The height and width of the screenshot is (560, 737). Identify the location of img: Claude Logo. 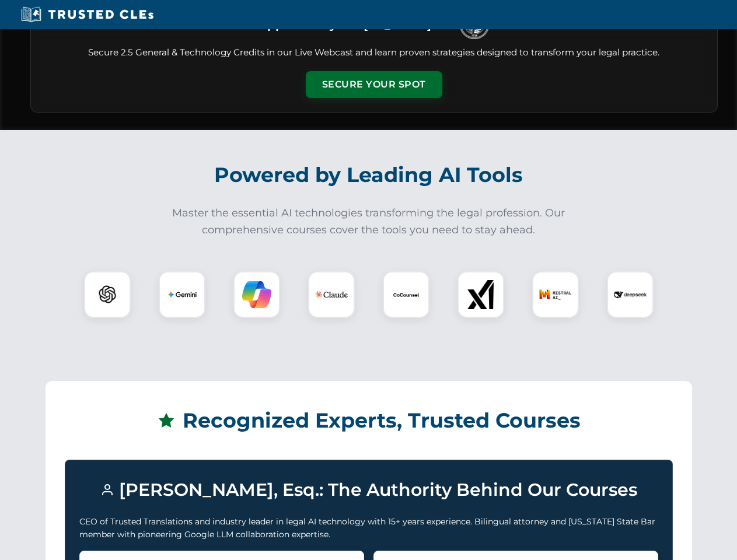
(331, 294).